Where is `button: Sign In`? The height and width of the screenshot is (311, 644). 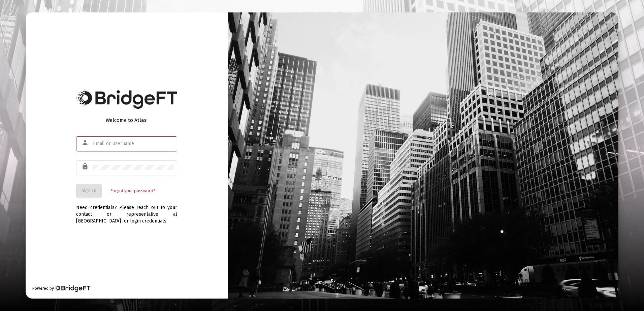
button: Sign In is located at coordinates (89, 191).